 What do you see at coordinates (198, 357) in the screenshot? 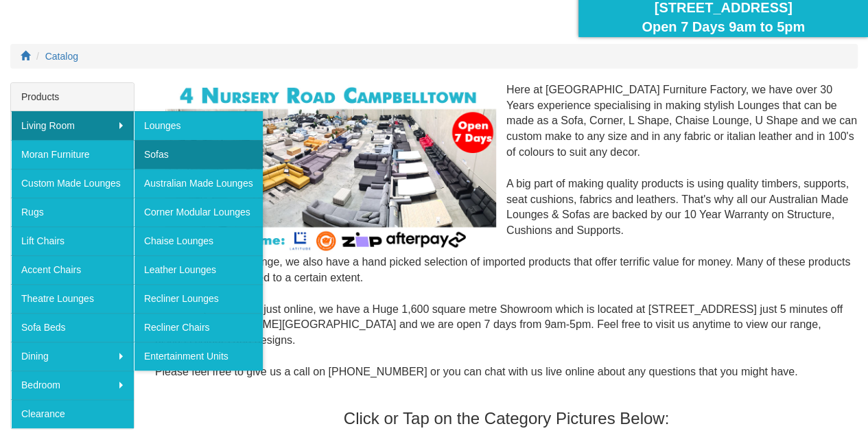
I see `a: Entertainment Units` at bounding box center [198, 357].